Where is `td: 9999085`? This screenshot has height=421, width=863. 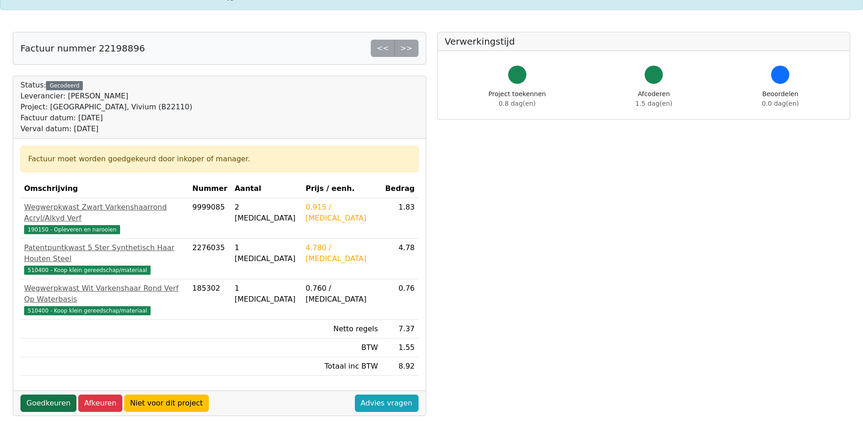 td: 9999085 is located at coordinates (210, 218).